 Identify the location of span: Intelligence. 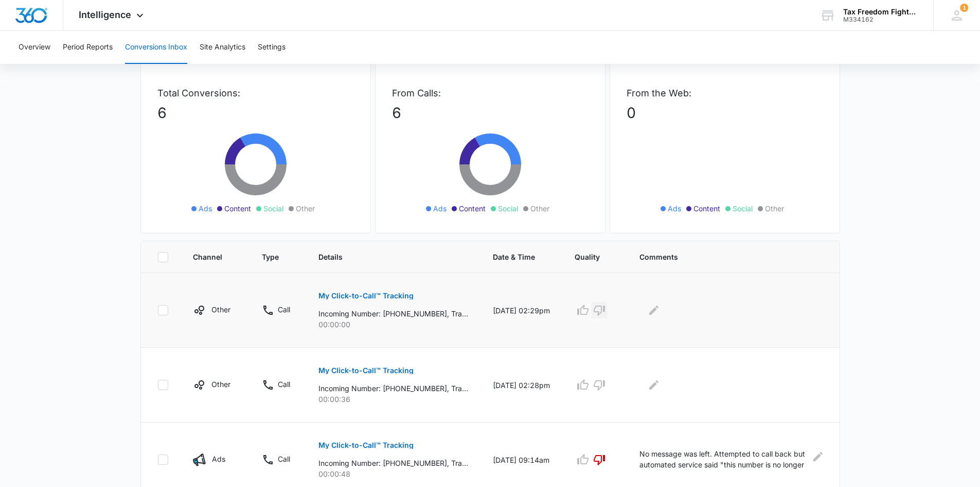
(105, 15).